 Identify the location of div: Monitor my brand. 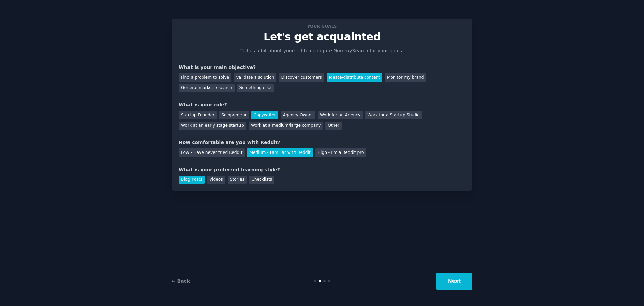
(405, 77).